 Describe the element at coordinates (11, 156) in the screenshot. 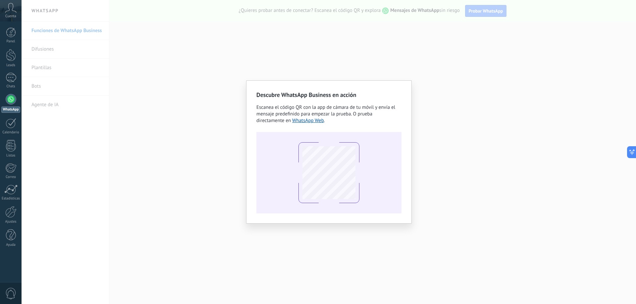

I see `div: Listas` at that location.